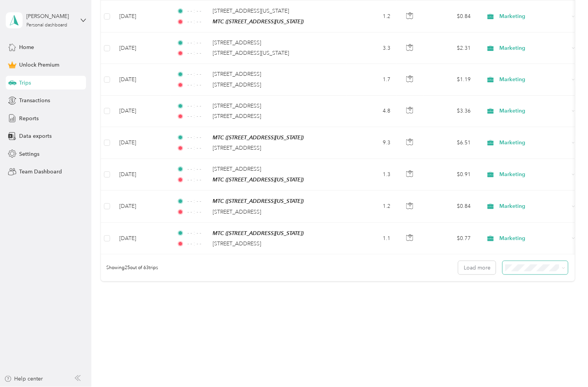 The width and height of the screenshot is (588, 387). I want to click on span: Settings, so click(29, 154).